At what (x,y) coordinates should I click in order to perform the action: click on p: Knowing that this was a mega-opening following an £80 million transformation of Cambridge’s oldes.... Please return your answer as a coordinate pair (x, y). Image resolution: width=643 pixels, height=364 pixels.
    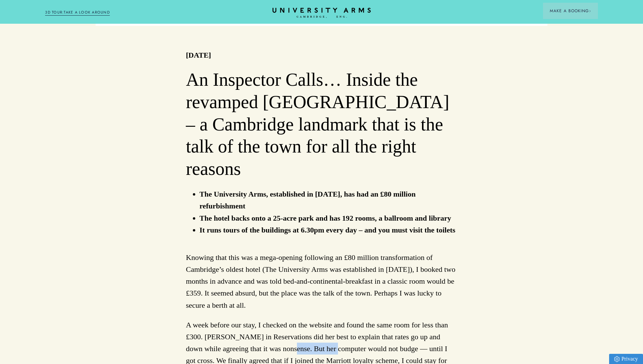
    Looking at the image, I should click on (322, 281).